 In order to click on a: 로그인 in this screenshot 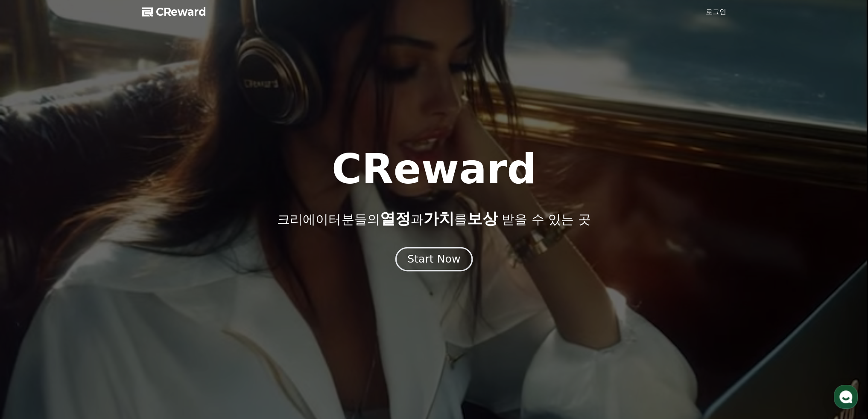, I will do `click(716, 12)`.